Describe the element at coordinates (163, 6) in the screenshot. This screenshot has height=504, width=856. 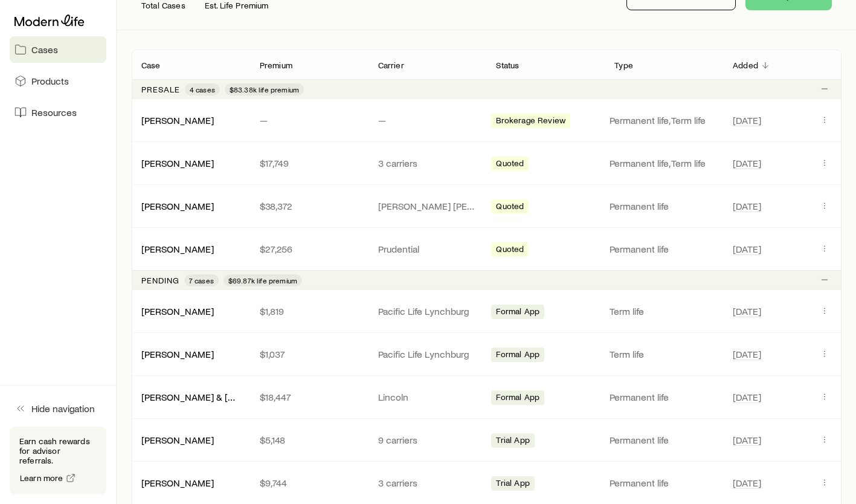
I see `p: Total Cases` at that location.